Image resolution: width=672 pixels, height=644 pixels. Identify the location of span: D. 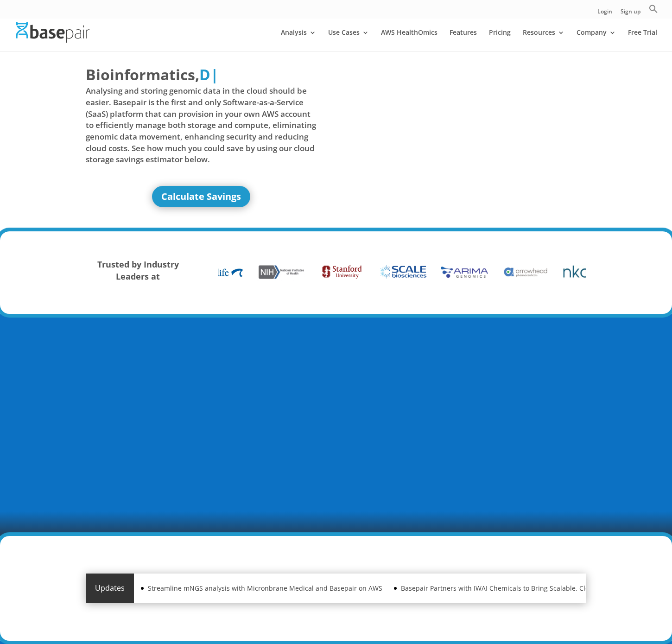
(205, 74).